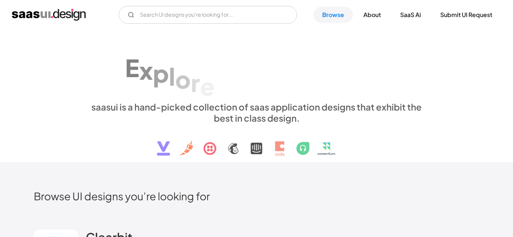 Image resolution: width=513 pixels, height=237 pixels. I want to click on a: About, so click(372, 15).